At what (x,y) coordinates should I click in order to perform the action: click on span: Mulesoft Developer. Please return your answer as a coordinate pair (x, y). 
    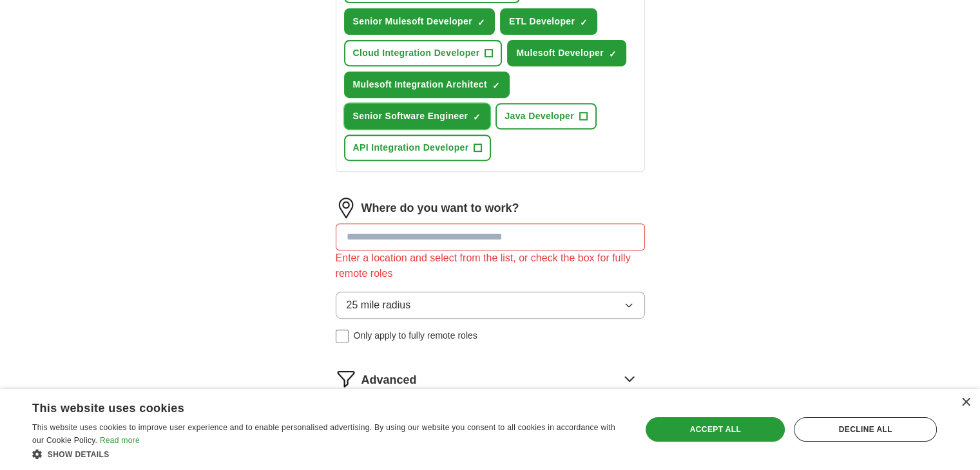
    Looking at the image, I should click on (559, 53).